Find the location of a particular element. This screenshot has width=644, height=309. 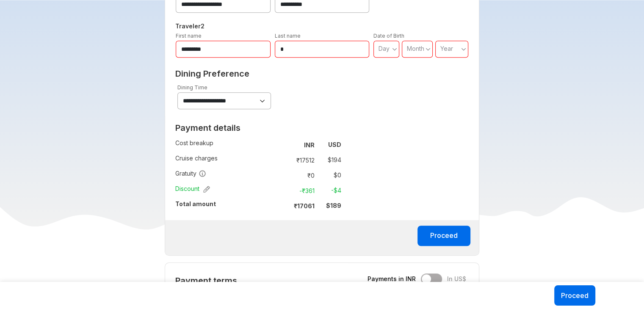

label: First name is located at coordinates (188, 35).